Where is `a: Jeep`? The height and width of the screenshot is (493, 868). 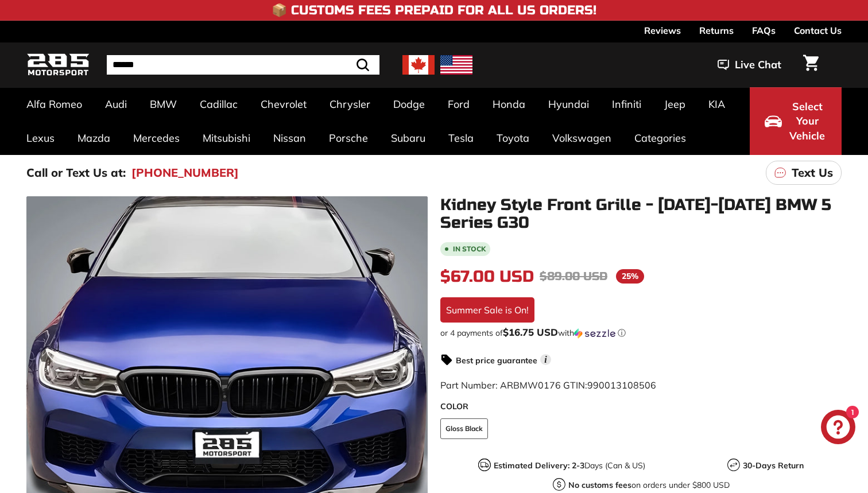
a: Jeep is located at coordinates (675, 104).